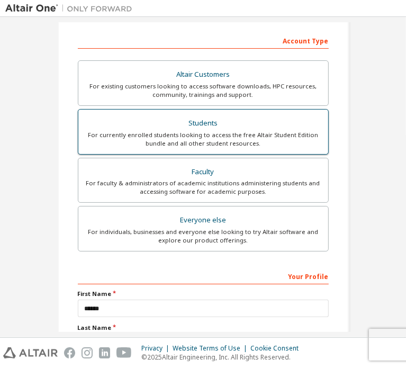  I want to click on div: Everyone else, so click(203, 220).